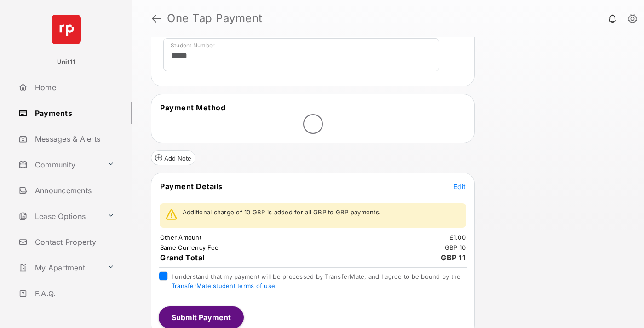  Describe the element at coordinates (224, 286) in the screenshot. I see `a: TransferMate student terms of use.` at that location.